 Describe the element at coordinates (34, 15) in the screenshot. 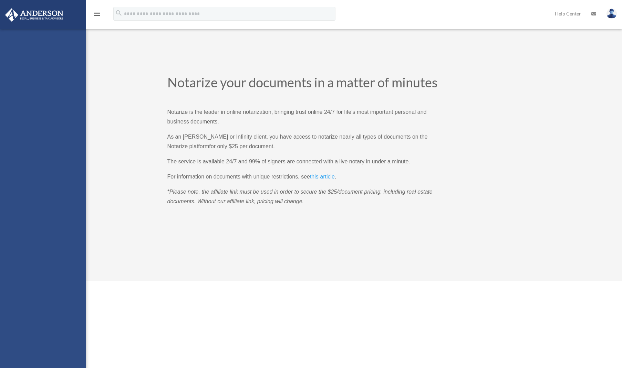

I see `img: Anderson Advisors Platinum Portal` at that location.